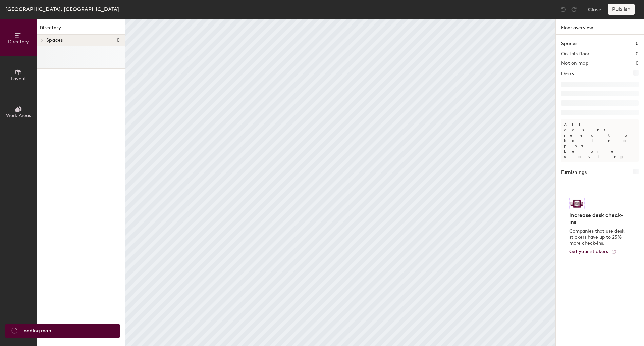 This screenshot has height=346, width=644. What do you see at coordinates (598, 237) in the screenshot?
I see `p: Companies that use desk stickers have up to 25% more check-ins.` at bounding box center [598, 237].